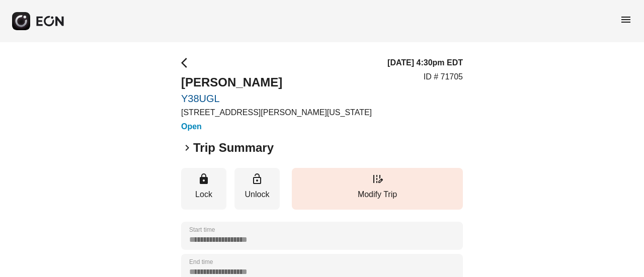 Image resolution: width=644 pixels, height=277 pixels. What do you see at coordinates (443, 77) in the screenshot?
I see `p: ID # 71705` at bounding box center [443, 77].